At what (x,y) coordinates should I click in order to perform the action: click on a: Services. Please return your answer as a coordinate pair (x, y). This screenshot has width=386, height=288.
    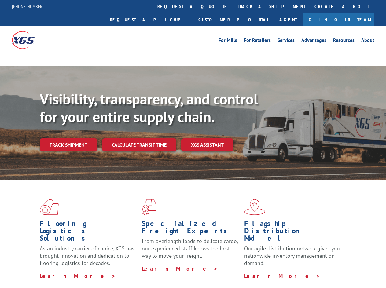
    Looking at the image, I should click on (286, 41).